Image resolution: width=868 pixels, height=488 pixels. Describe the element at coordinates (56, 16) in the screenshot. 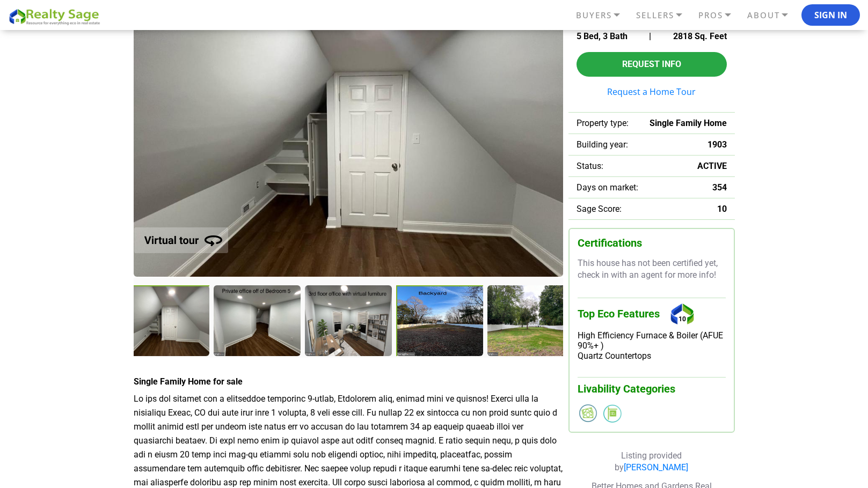

I see `img: REALTY SAGE` at that location.